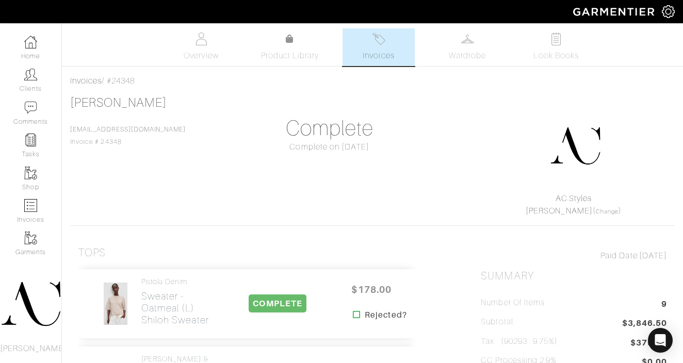  What do you see at coordinates (619, 256) in the screenshot?
I see `span: Paid Date:` at bounding box center [619, 256].